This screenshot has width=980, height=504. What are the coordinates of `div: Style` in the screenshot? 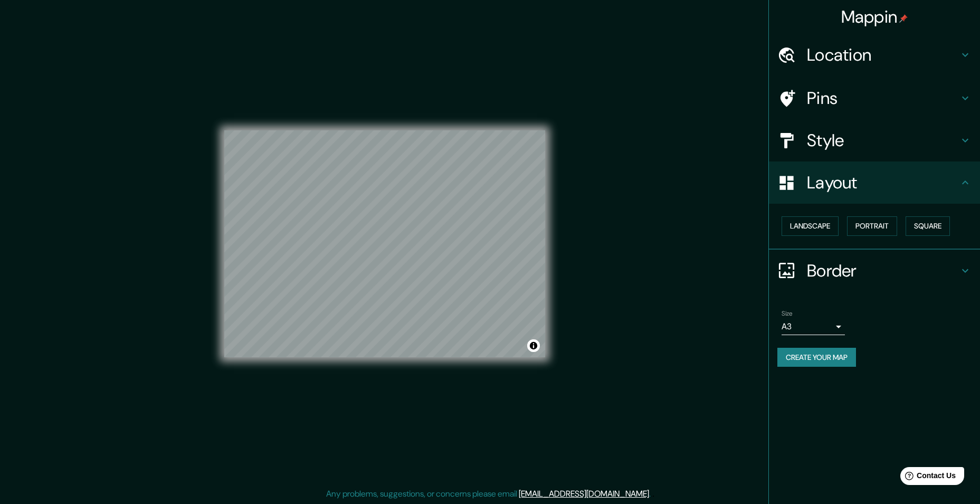 It's located at (875, 140).